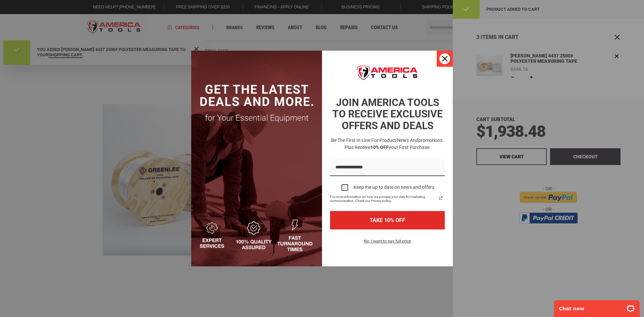  What do you see at coordinates (387, 114) in the screenshot?
I see `strong: JOIN AMERICA TOOLS TO RECEIVE EXCLUSIVE OFFERS AND DEALS` at bounding box center [387, 114].